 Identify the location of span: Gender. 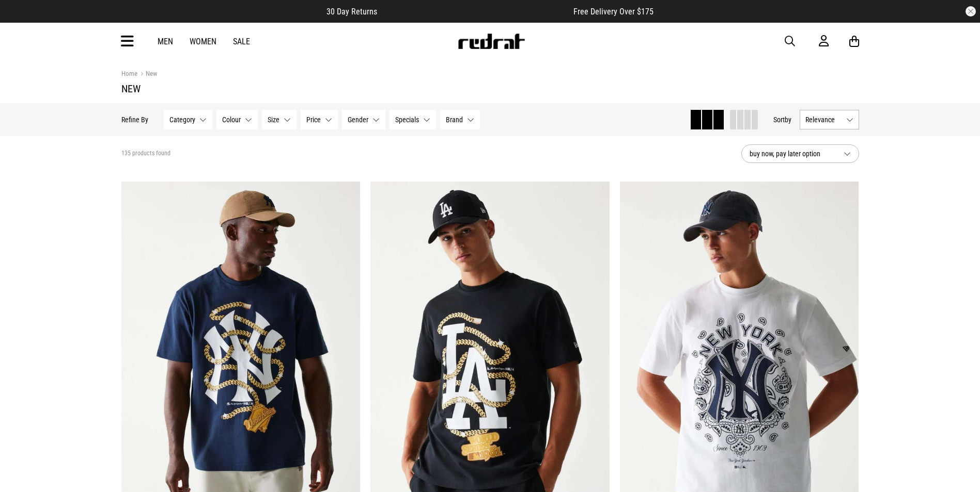
(358, 120).